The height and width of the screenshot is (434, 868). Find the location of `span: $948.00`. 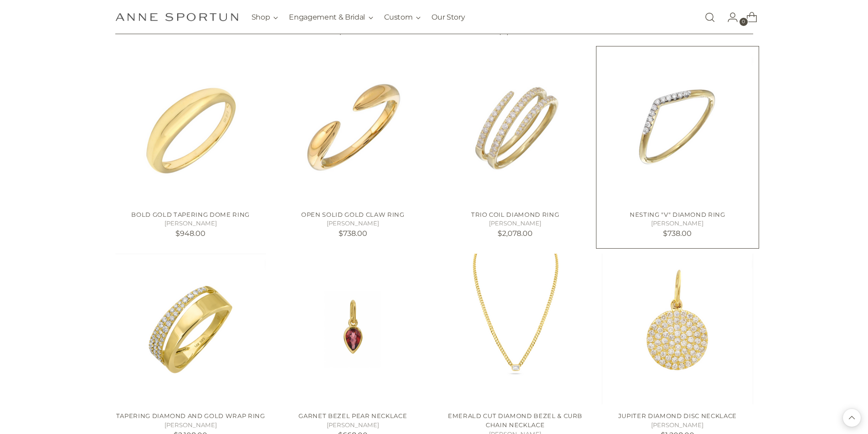

span: $948.00 is located at coordinates (191, 233).